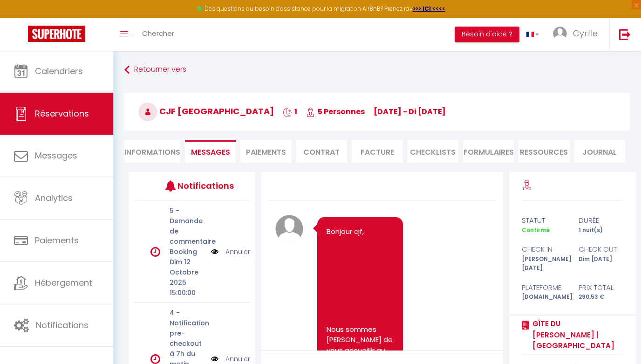  What do you see at coordinates (601, 297) in the screenshot?
I see `div: 290.53 €` at bounding box center [601, 297].